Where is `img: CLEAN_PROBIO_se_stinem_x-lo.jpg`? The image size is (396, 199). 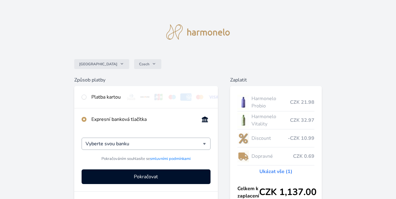 img: CLEAN_PROBIO_se_stinem_x-lo.jpg is located at coordinates (243, 102).